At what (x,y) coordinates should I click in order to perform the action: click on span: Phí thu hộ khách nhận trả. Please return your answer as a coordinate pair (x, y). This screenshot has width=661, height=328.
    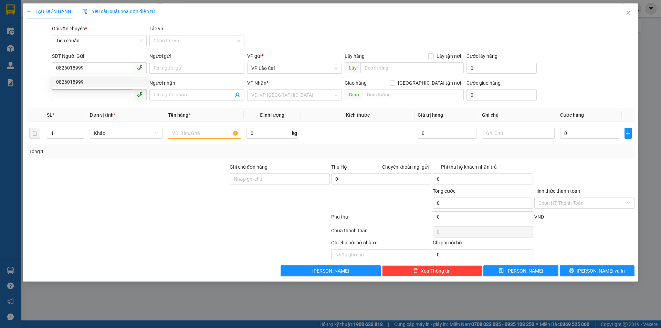
    Looking at the image, I should click on (469, 167).